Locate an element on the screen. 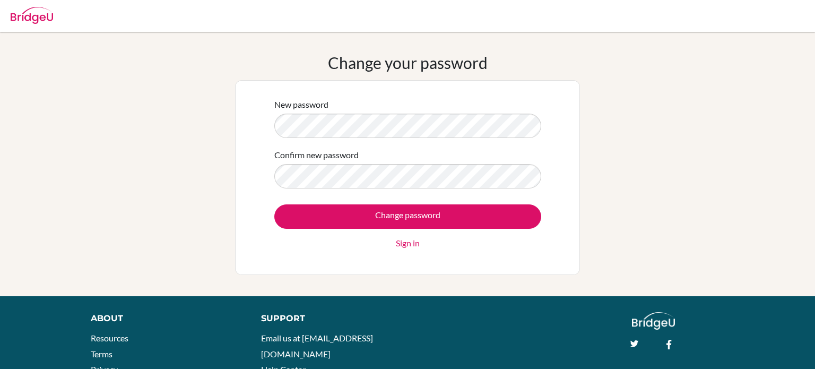 The image size is (815, 369). label: Confirm new password is located at coordinates (316, 155).